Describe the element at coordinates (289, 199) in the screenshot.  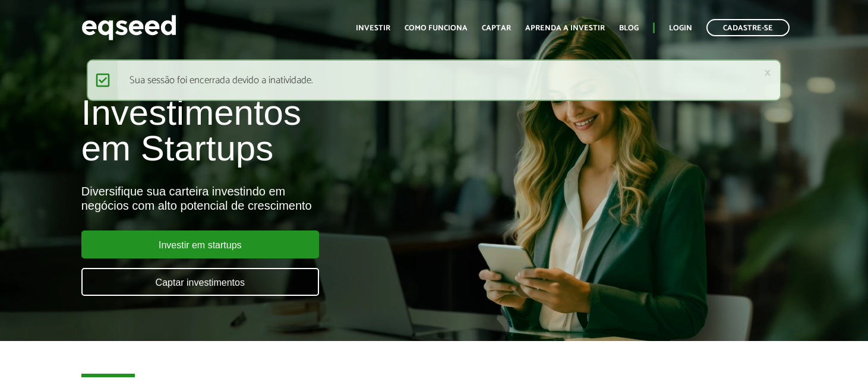
I see `div: Diversifique sua carteira investindo em negócios com alto potencial de crescimento` at that location.